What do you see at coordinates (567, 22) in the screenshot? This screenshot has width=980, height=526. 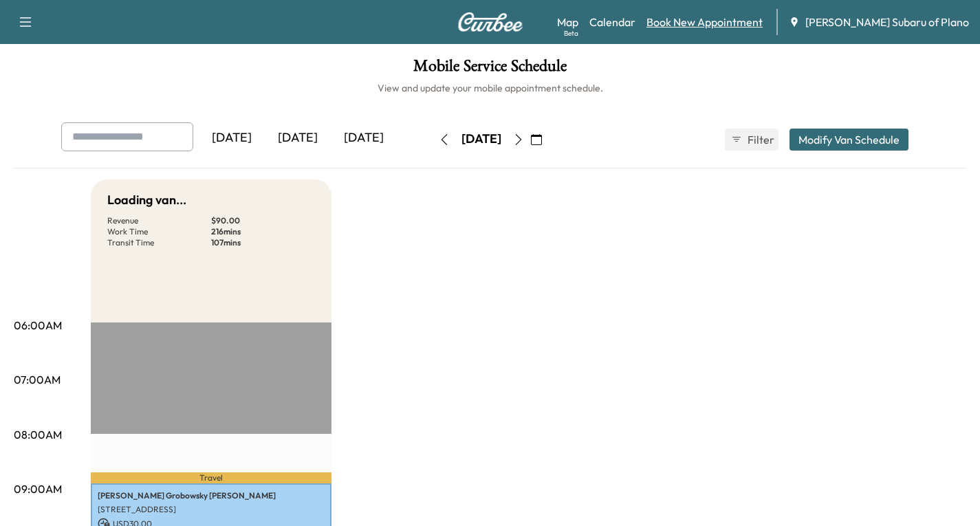 I see `a: MapBeta` at bounding box center [567, 22].